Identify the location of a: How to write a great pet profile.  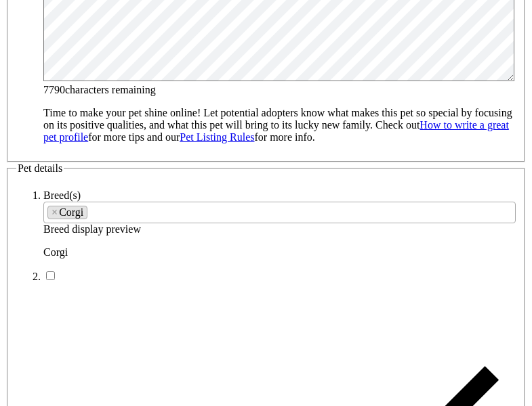
(276, 130).